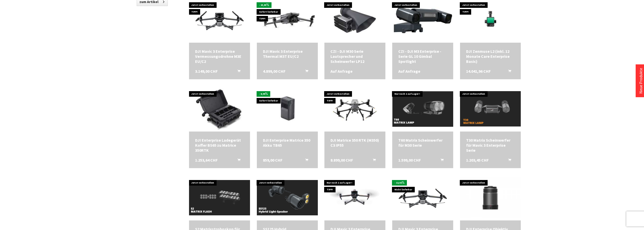 Image resolution: width=644 pixels, height=230 pixels. I want to click on span: 1.203,45 CHF, so click(477, 160).